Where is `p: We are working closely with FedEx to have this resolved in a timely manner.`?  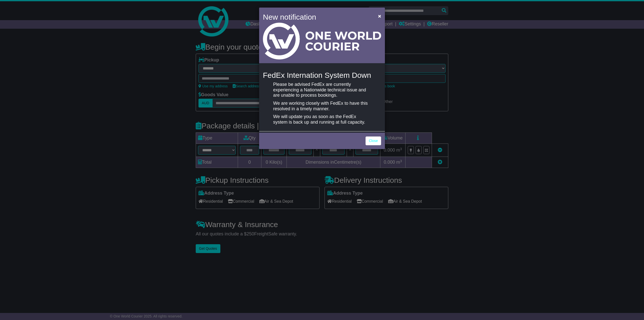 p: We are working closely with FedEx to have this resolved in a timely manner. is located at coordinates (322, 106).